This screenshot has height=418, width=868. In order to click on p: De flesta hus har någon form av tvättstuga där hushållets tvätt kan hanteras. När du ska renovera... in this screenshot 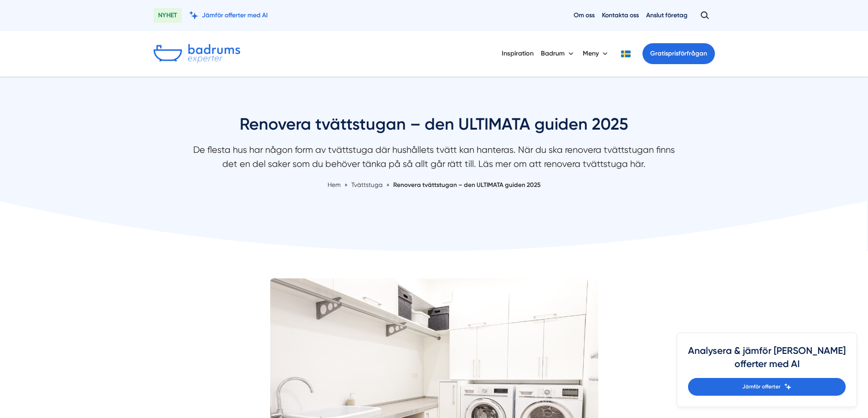, I will do `click(434, 159)`.